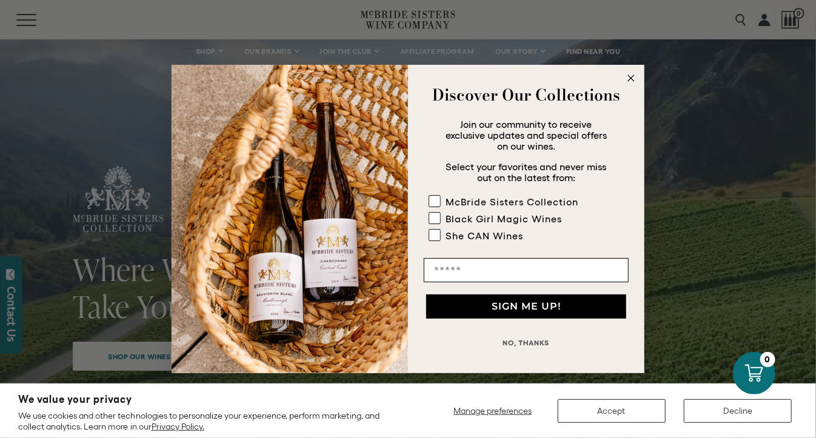 This screenshot has height=438, width=816. What do you see at coordinates (526, 307) in the screenshot?
I see `button: SIGN ME UP!` at bounding box center [526, 307].